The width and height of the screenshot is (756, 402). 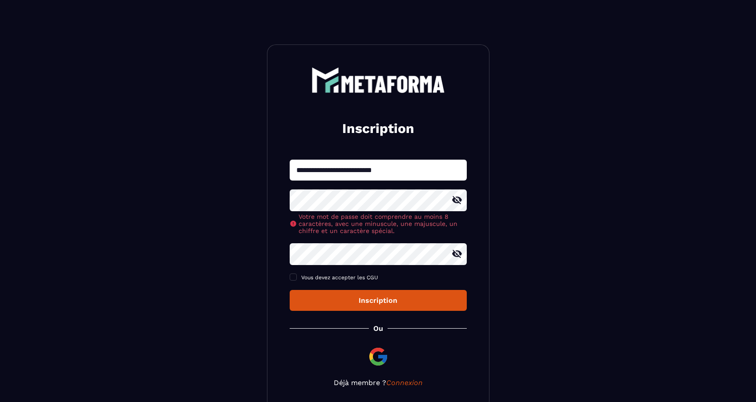 I want to click on a: Connexion, so click(x=405, y=383).